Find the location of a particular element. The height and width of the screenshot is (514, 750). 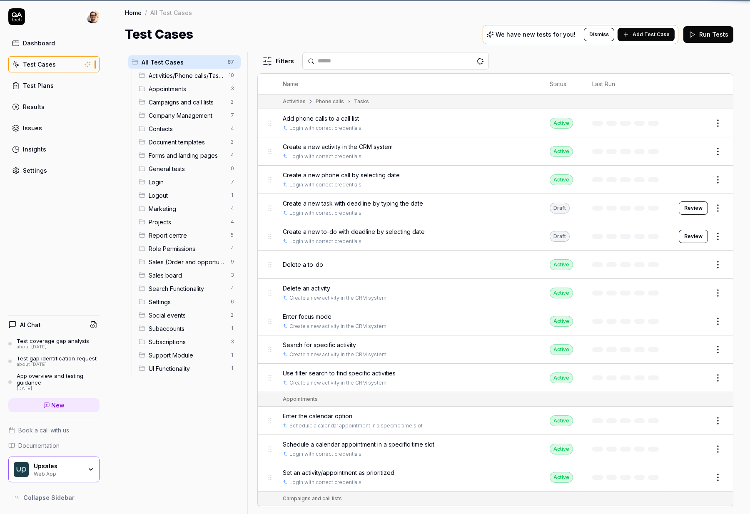

tr: Create a new activity in the CRM systemLogin with correct credentialsActive is located at coordinates (495, 152).